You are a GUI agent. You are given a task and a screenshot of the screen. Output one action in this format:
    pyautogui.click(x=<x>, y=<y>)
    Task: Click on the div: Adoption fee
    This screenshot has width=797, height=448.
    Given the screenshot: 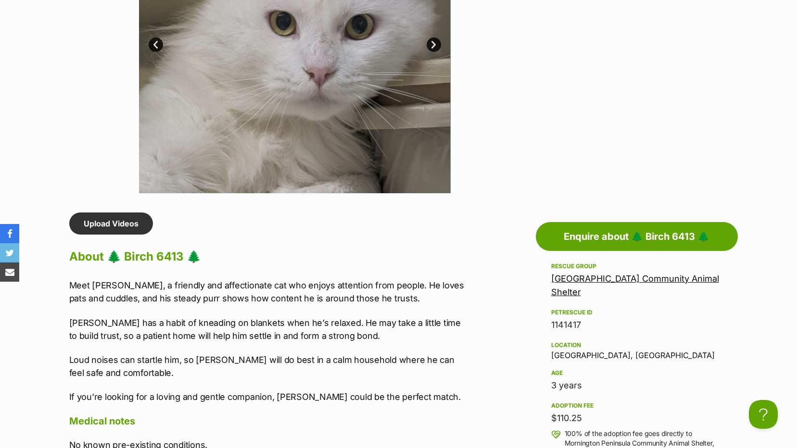 What is the action you would take?
    pyautogui.click(x=637, y=406)
    